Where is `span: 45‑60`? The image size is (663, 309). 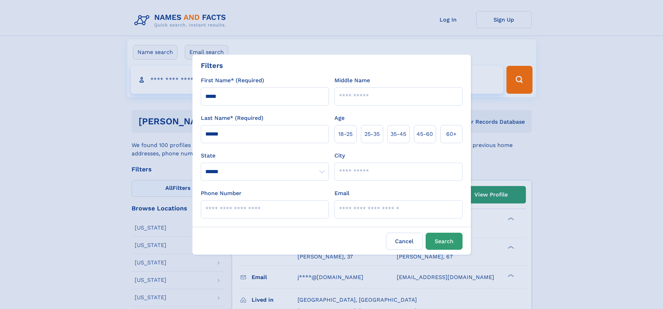
span: 45‑60 is located at coordinates (424, 134).